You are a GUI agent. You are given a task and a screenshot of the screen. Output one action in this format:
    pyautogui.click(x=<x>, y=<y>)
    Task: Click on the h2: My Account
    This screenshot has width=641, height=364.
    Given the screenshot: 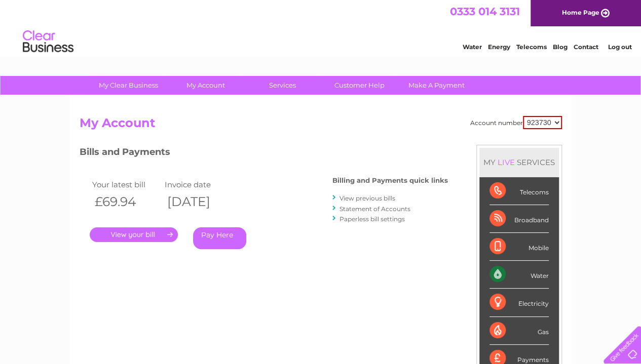 What is the action you would take?
    pyautogui.click(x=321, y=126)
    